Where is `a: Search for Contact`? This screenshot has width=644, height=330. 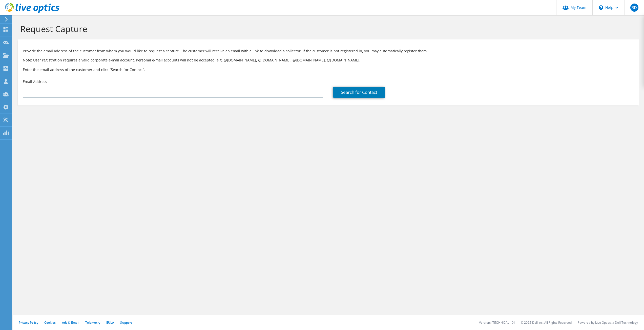
a: Search for Contact is located at coordinates (359, 92).